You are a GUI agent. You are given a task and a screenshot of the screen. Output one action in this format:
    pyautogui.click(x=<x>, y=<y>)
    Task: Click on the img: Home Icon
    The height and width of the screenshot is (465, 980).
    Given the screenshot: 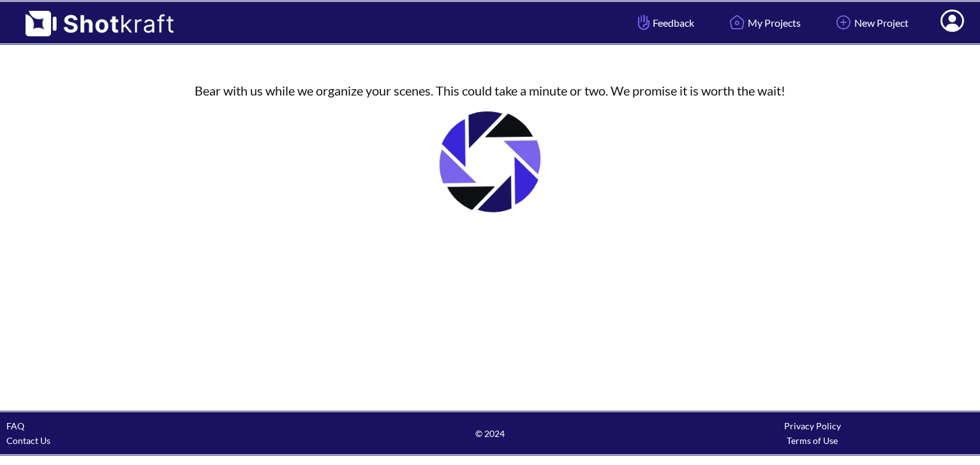 What is the action you would take?
    pyautogui.click(x=737, y=22)
    